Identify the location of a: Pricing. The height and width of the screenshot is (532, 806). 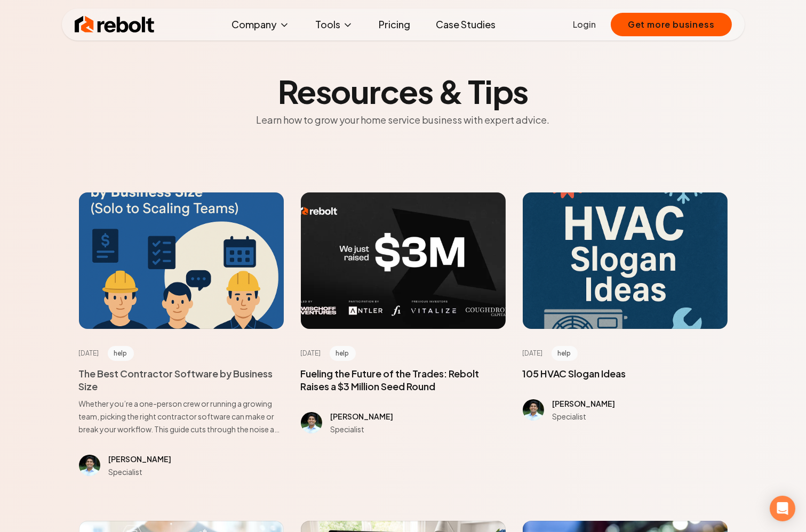
(394, 24).